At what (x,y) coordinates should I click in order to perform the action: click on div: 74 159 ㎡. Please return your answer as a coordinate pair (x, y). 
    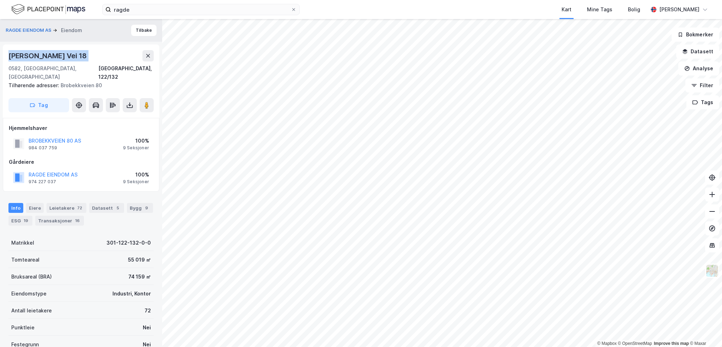
    Looking at the image, I should click on (140, 276).